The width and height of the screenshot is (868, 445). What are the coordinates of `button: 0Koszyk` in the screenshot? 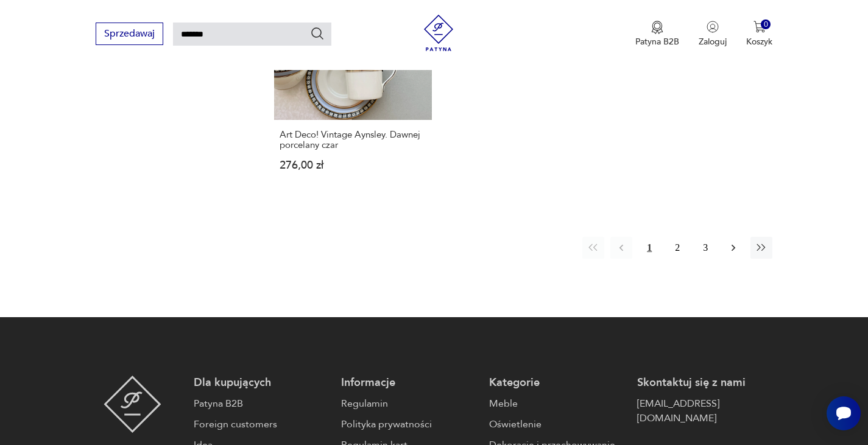 It's located at (759, 34).